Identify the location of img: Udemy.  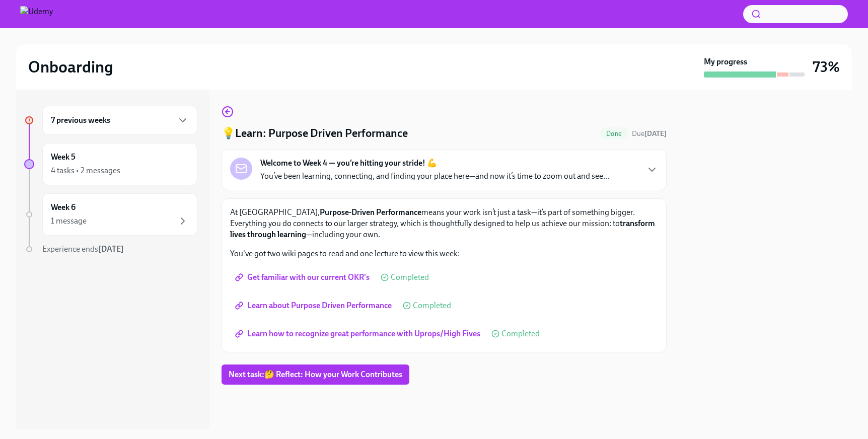
(36, 14).